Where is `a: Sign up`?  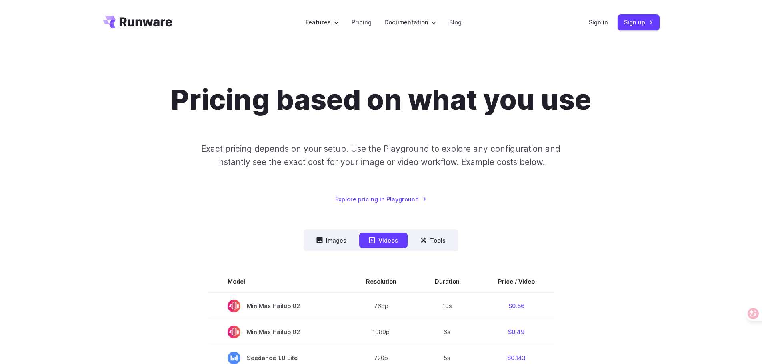 a: Sign up is located at coordinates (638, 22).